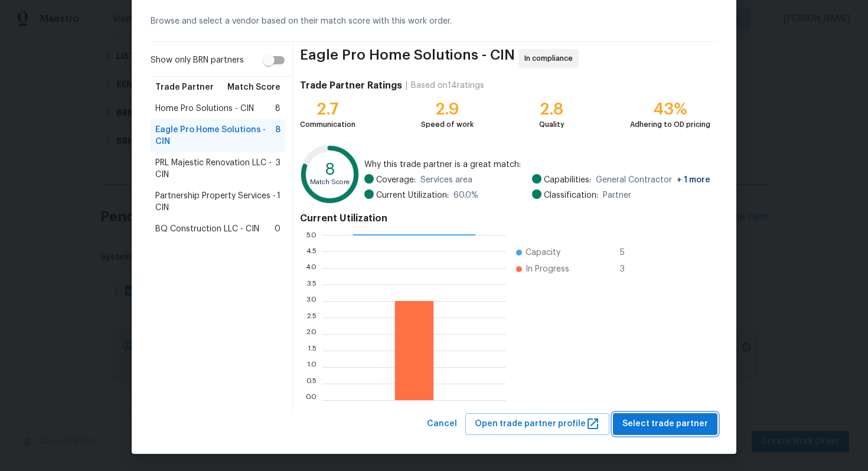  Describe the element at coordinates (434, 21) in the screenshot. I see `div: Browse and select a vendor based on their match score with this work order.` at that location.